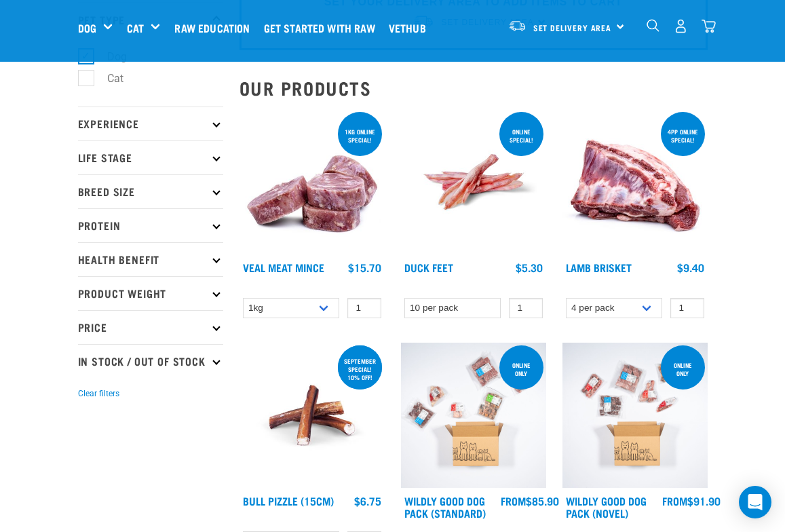 The width and height of the screenshot is (785, 532). What do you see at coordinates (474, 182) in the screenshot?
I see `img: Raw Essentials Duck Feet Raw Meaty Bones For Dogs` at bounding box center [474, 182].